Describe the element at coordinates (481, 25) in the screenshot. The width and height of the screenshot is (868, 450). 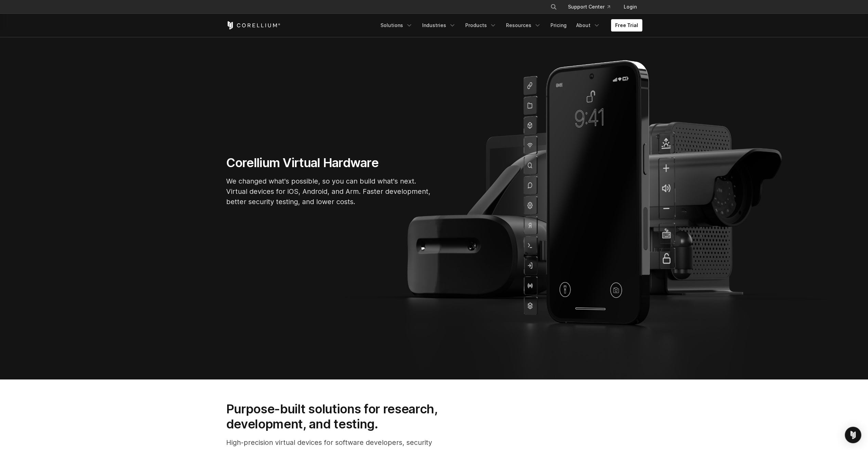
I see `a: Products` at that location.